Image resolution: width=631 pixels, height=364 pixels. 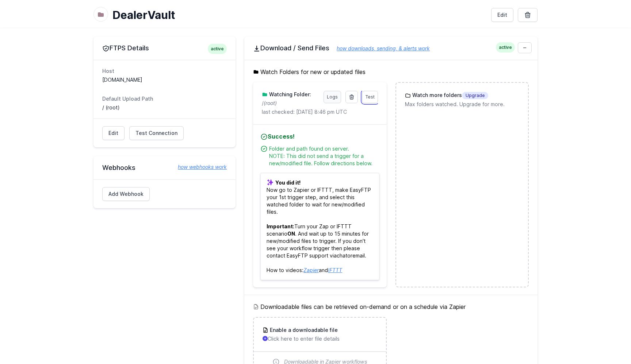 What do you see at coordinates (271, 103) in the screenshot?
I see `i: (root)` at bounding box center [271, 103].